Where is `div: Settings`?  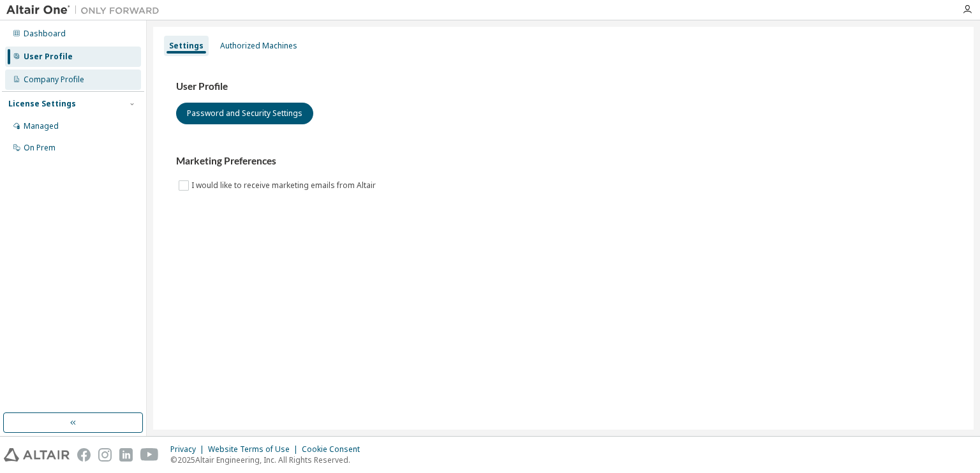 div: Settings is located at coordinates (186, 46).